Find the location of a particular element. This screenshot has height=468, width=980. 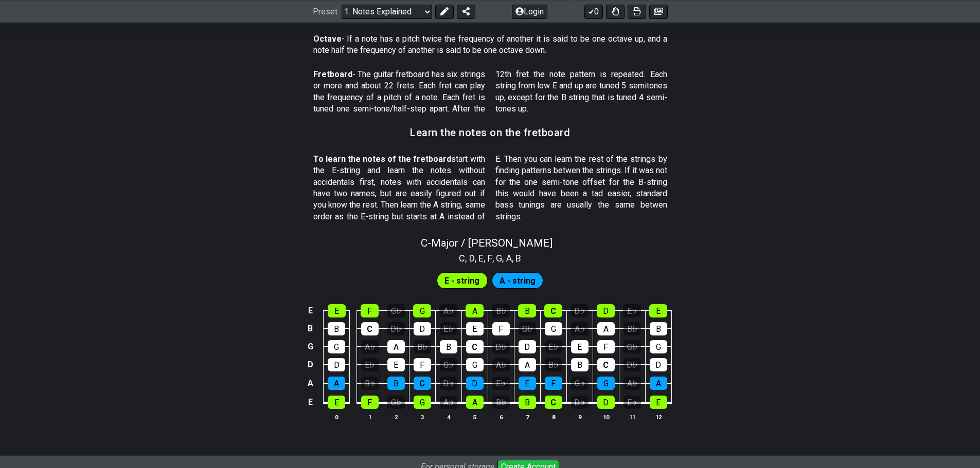

td: D is located at coordinates (311, 365).